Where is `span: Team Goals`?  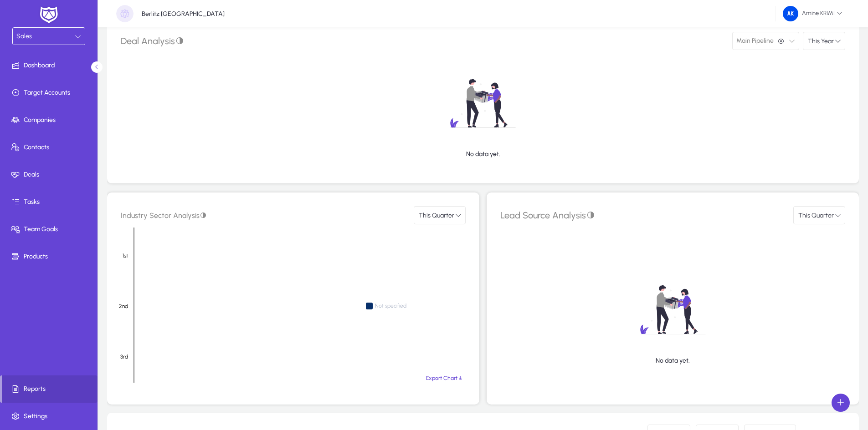
span: Team Goals is located at coordinates (50, 230).